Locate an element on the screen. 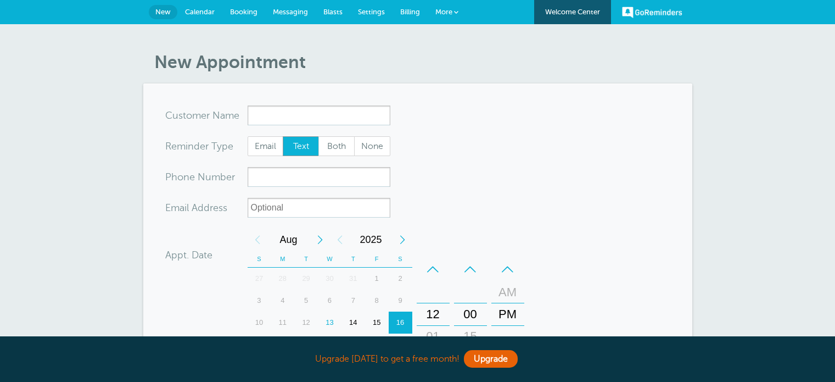 The width and height of the screenshot is (835, 382). div: Tuesday, August 5 is located at coordinates (306, 300).